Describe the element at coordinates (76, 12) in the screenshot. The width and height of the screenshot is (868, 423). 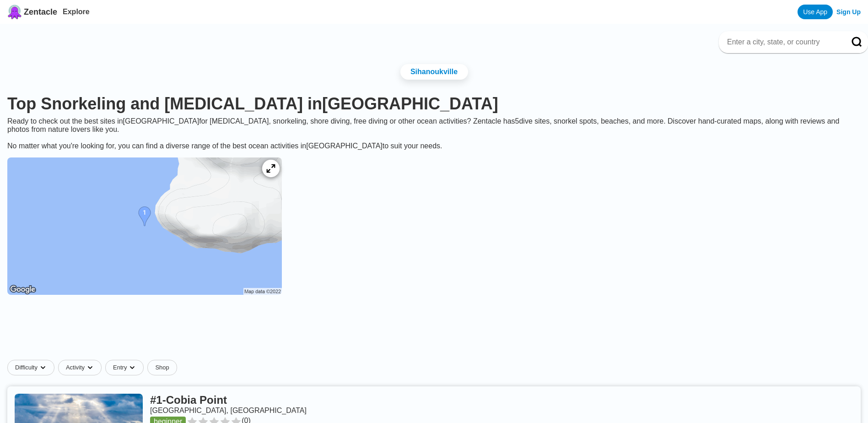
I see `a: Explore` at that location.